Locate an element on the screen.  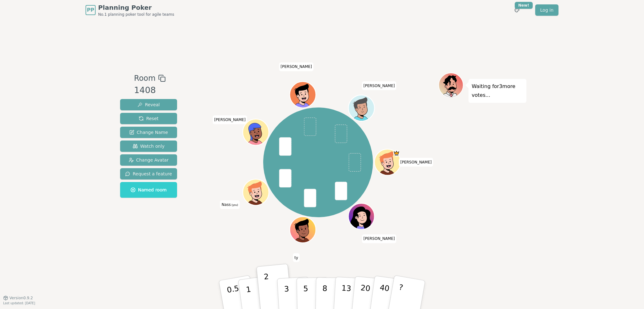
p: 2 is located at coordinates (267, 288).